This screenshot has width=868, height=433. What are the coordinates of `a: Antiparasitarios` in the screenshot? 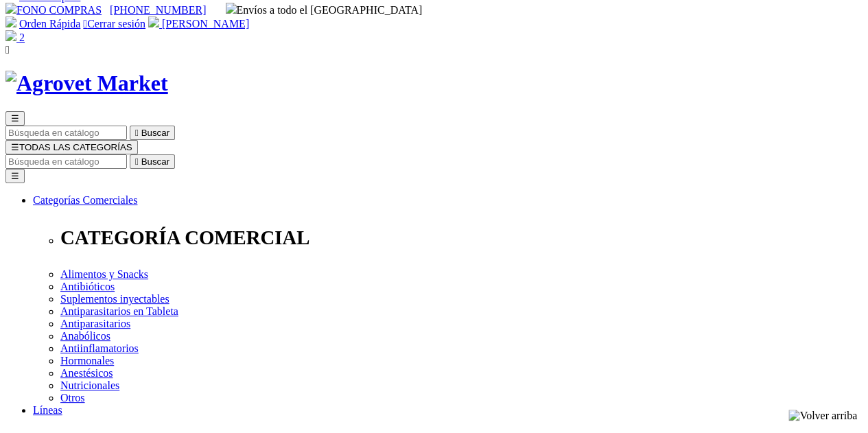 It's located at (95, 324).